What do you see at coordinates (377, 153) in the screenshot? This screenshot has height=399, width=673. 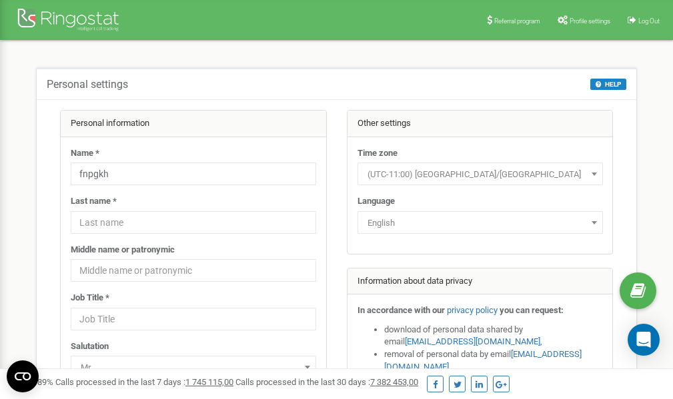 I see `label: Time zone` at bounding box center [377, 153].